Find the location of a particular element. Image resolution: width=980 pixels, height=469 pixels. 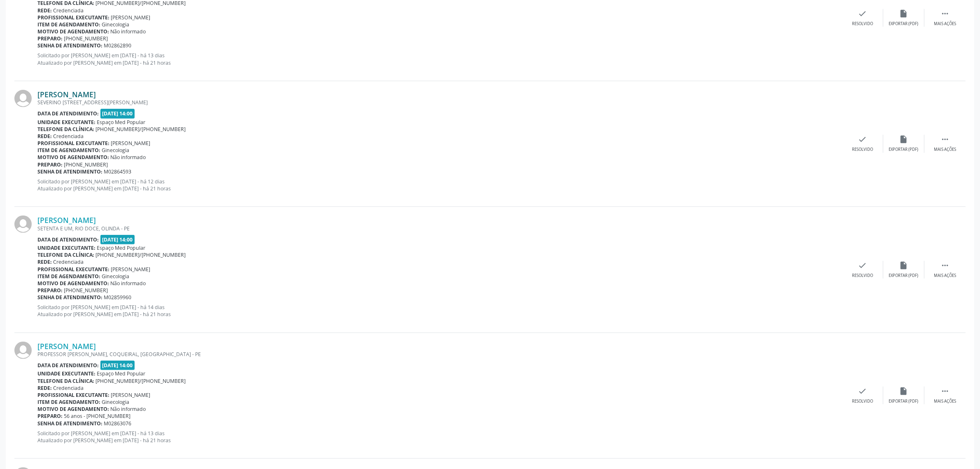

span: M02859960 is located at coordinates (118, 297).